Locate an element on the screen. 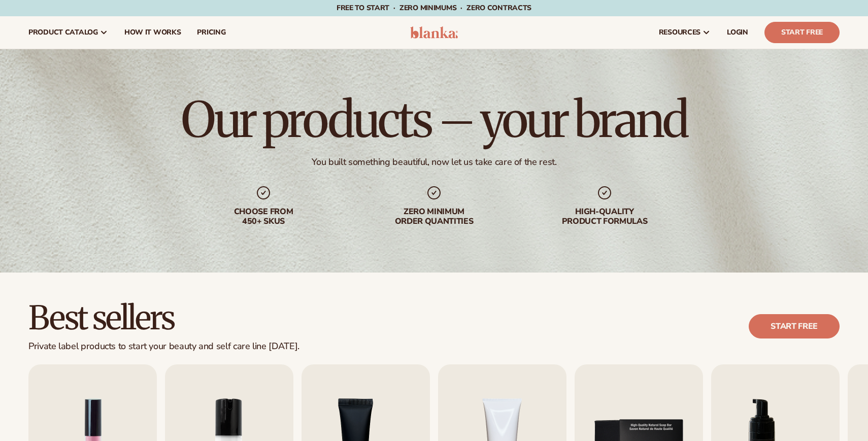 Image resolution: width=868 pixels, height=441 pixels. span: resources is located at coordinates (679, 33).